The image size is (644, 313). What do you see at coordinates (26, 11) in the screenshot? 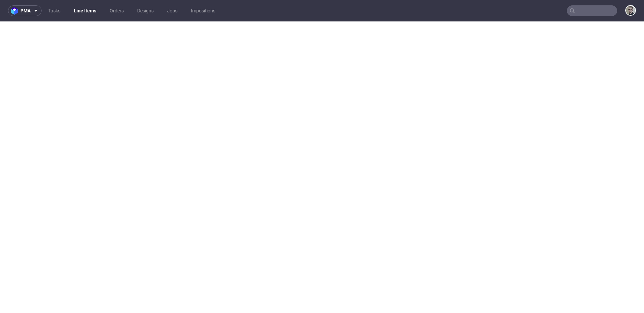
I see `span: pma` at bounding box center [26, 11].